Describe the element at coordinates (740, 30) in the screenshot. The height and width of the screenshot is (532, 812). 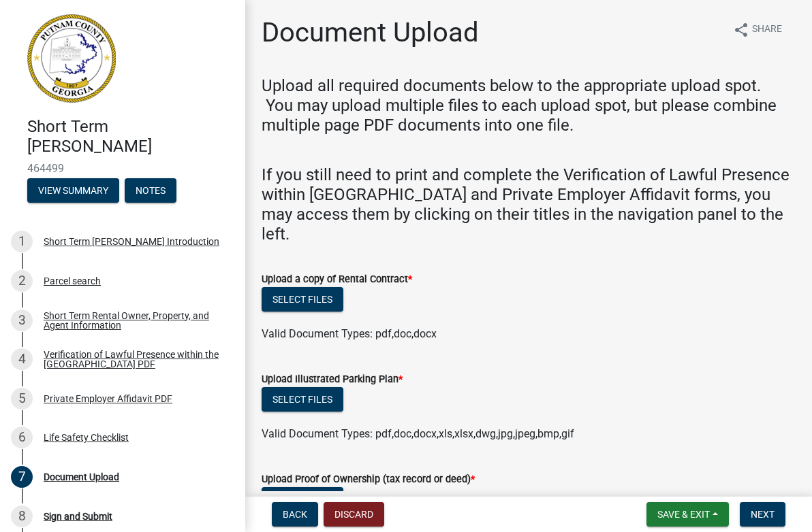
I see `i: share` at that location.